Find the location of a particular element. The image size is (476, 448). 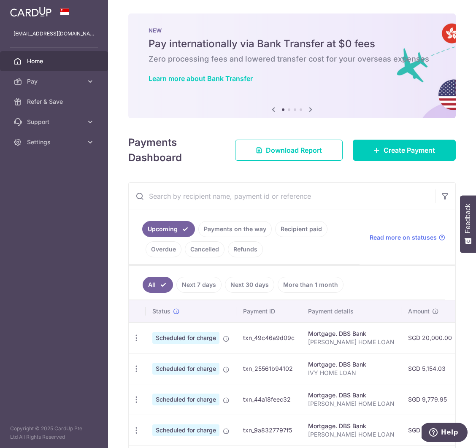

a: Recipient paid is located at coordinates (301, 229).